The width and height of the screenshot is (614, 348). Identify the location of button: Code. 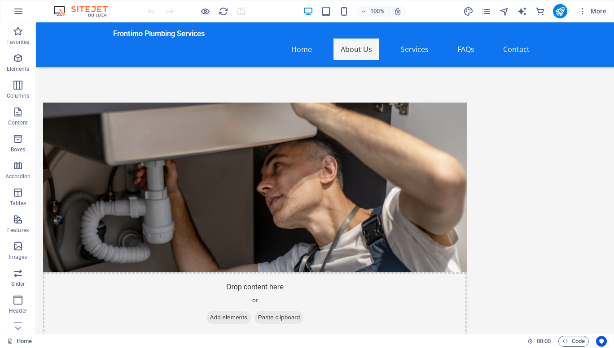
(573, 342).